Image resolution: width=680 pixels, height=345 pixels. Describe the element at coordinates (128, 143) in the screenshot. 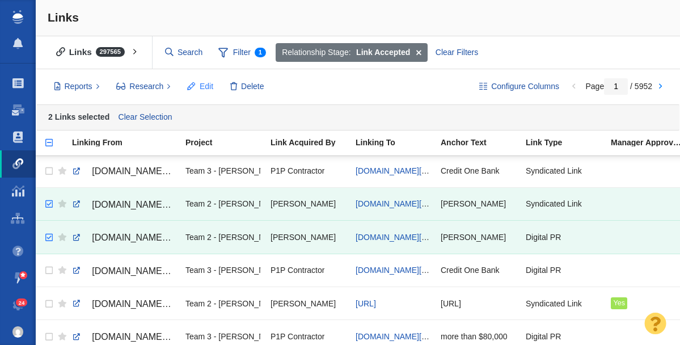

I see `a: Linking From` at that location.